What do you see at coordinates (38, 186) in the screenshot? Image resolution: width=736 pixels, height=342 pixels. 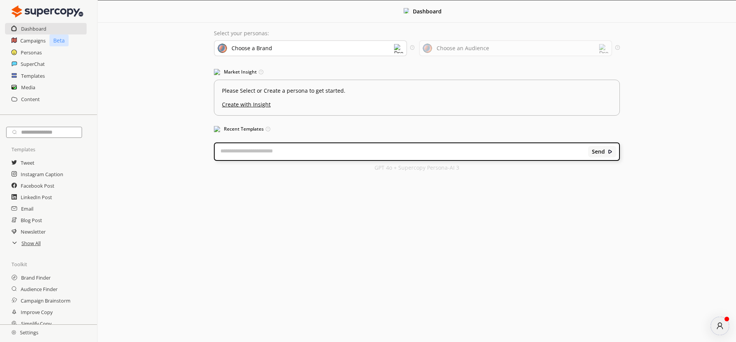 I see `a: Facebook Post` at bounding box center [38, 186].